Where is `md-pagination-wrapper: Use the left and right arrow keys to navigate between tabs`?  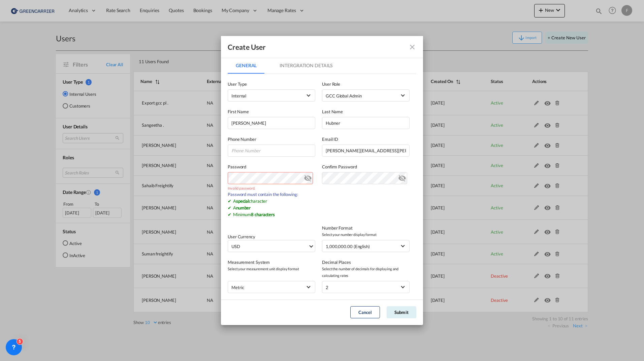
md-pagination-wrapper: Use the left and right arrow keys to navigate between tabs is located at coordinates (287, 66).